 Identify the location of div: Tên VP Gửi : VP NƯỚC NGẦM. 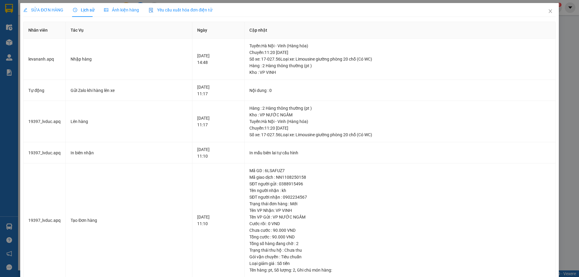
(400, 217).